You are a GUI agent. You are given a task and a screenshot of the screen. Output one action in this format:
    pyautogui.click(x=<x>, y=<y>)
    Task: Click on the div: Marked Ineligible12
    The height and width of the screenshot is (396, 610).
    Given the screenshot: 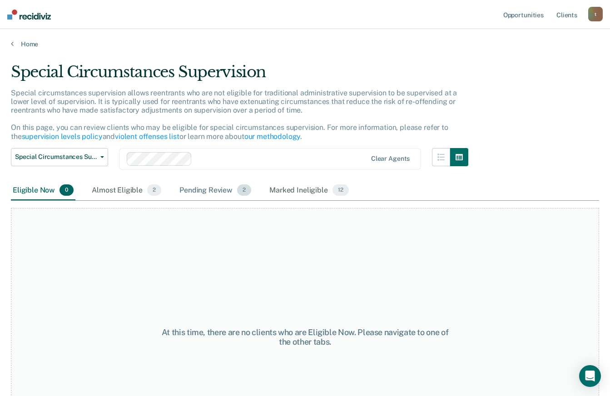 What is the action you would take?
    pyautogui.click(x=309, y=191)
    